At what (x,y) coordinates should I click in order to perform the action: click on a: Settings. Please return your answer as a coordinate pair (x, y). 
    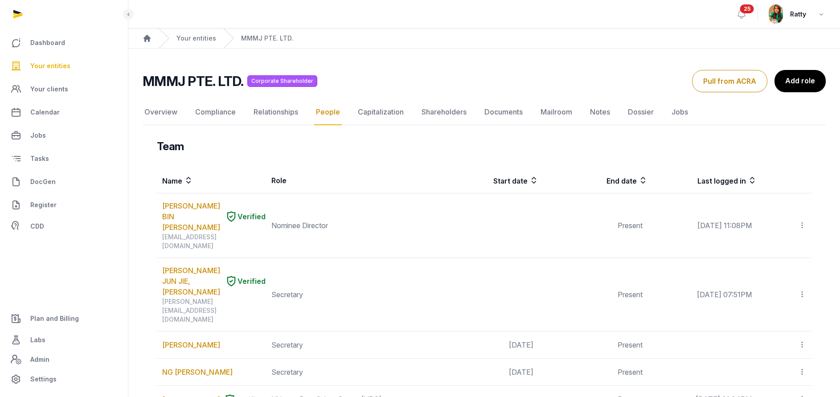
    Looking at the image, I should click on (64, 379).